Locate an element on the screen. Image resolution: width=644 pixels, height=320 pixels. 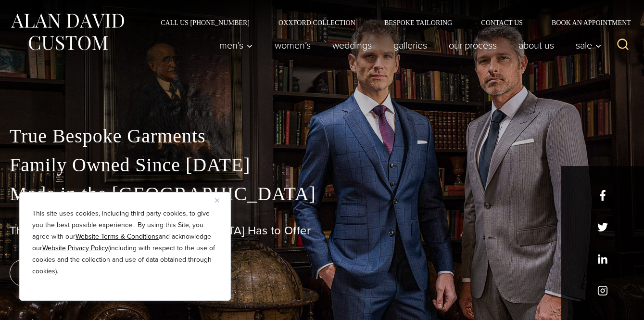
button: Close is located at coordinates (221, 200).